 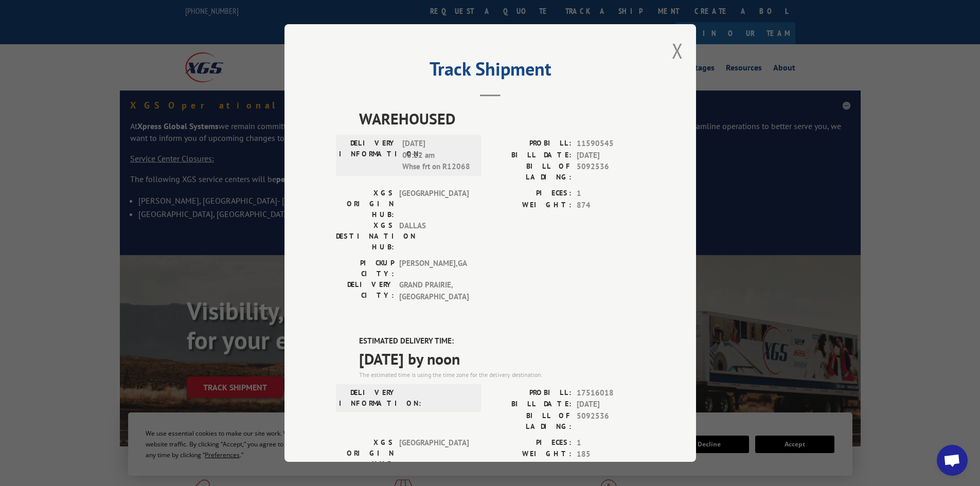 What do you see at coordinates (611, 144) in the screenshot?
I see `span: 11590545` at bounding box center [611, 144].